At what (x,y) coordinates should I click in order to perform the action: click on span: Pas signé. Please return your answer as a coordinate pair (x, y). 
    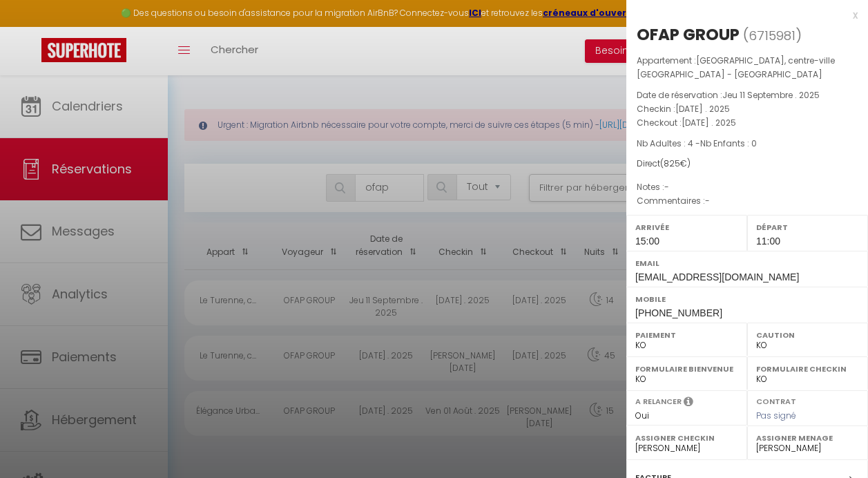
    Looking at the image, I should click on (777, 415).